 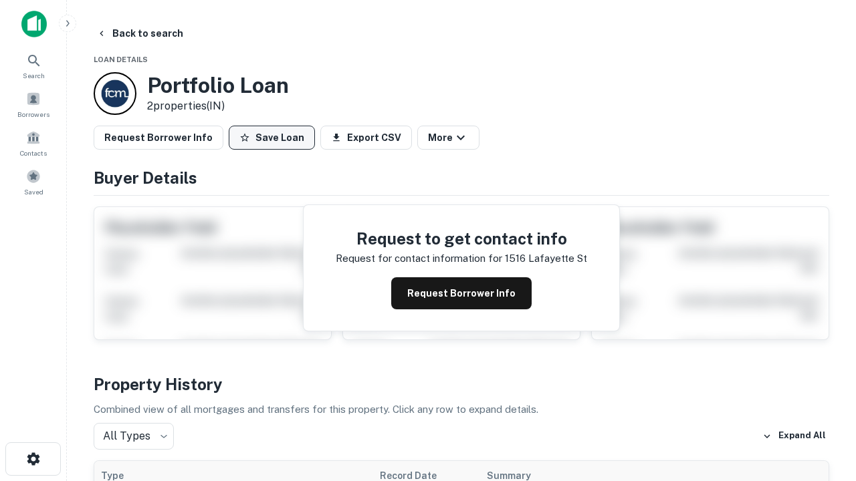 I want to click on button: More, so click(x=448, y=138).